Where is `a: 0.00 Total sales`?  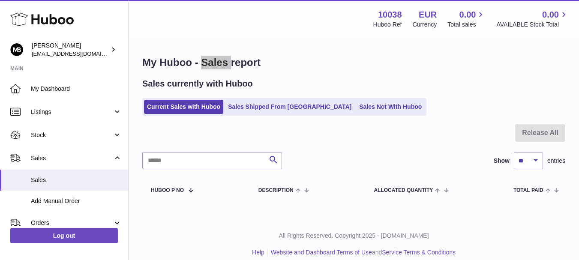 a: 0.00 Total sales is located at coordinates (466, 19).